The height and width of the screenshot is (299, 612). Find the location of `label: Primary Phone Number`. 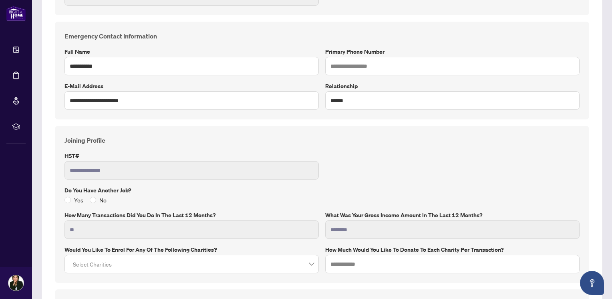

label: Primary Phone Number is located at coordinates (452, 52).